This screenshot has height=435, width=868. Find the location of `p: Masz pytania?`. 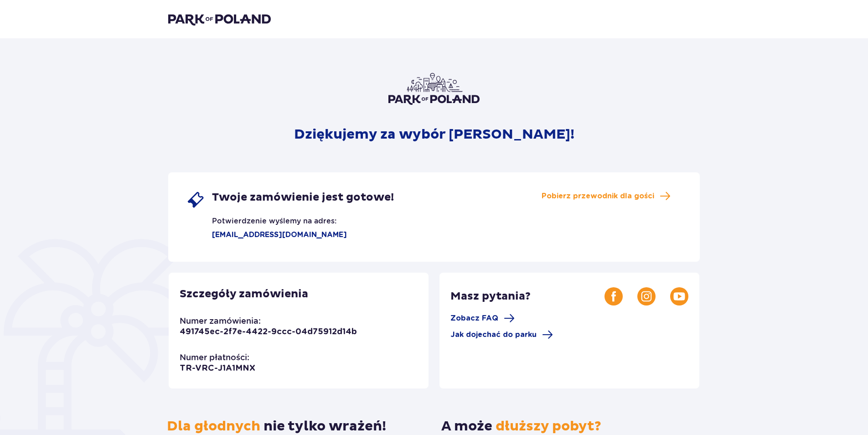

p: Masz pytania? is located at coordinates (527, 296).